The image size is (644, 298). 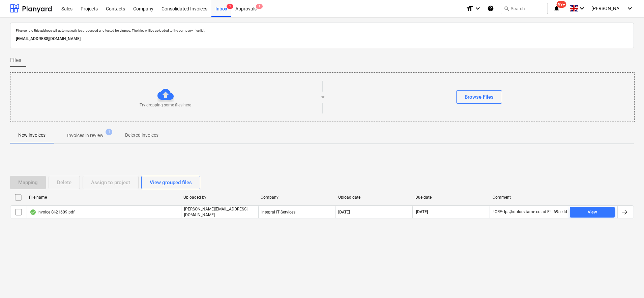 What do you see at coordinates (374, 197) in the screenshot?
I see `div: Upload date` at bounding box center [374, 197].